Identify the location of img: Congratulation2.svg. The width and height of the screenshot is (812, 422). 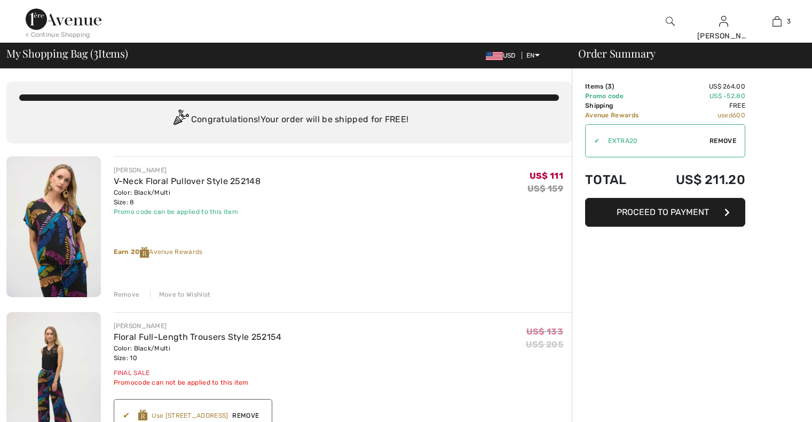
(180, 120).